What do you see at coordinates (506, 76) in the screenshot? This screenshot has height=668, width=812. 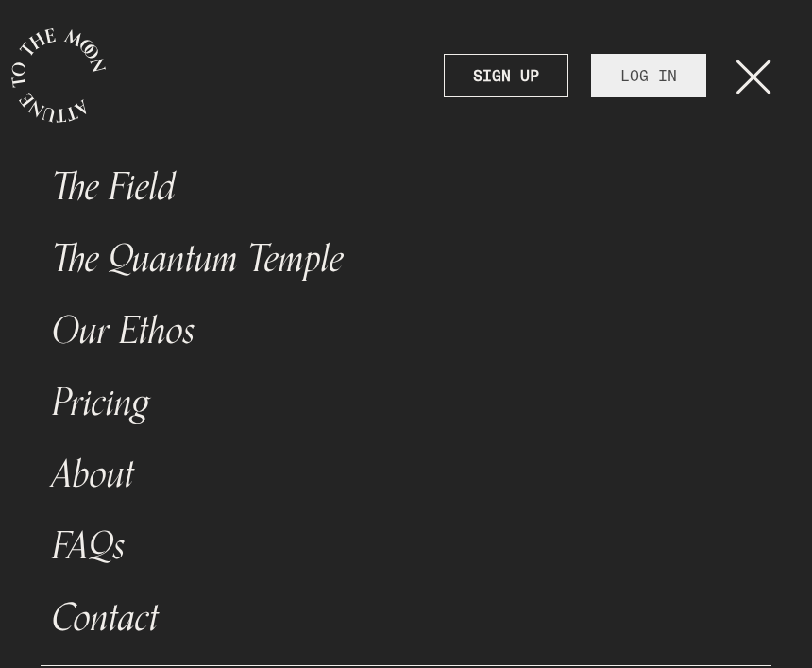 I see `a: SIGN UP` at bounding box center [506, 76].